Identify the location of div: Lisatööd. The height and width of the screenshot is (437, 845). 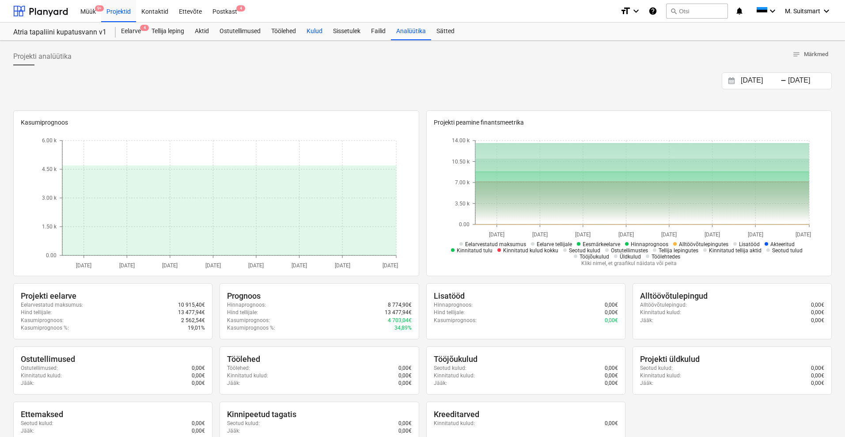
(525, 296).